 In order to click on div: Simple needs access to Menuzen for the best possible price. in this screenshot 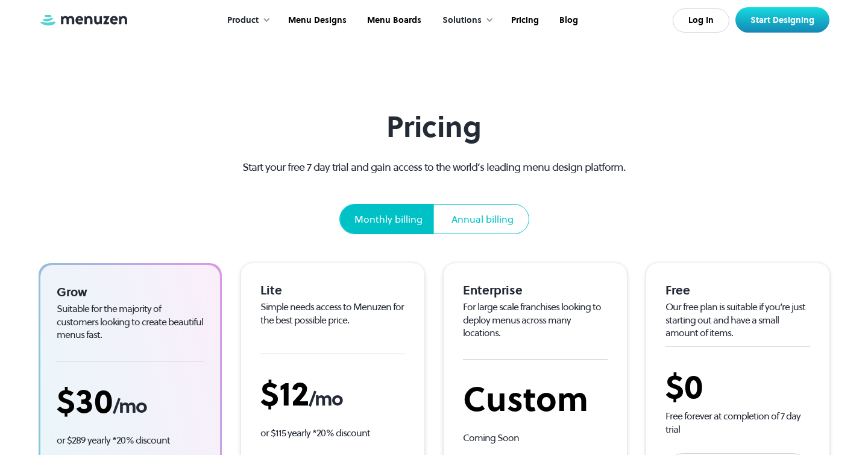, I will do `click(333, 313)`.